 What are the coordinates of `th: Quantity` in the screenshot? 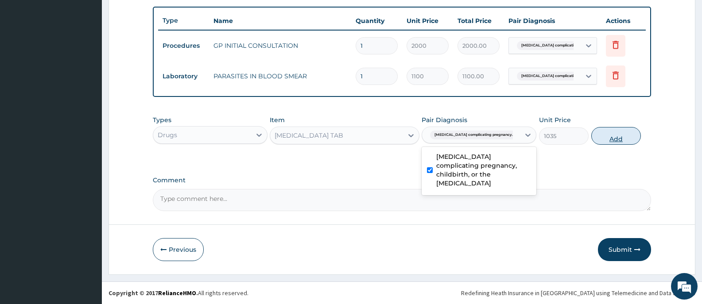 It's located at (377, 21).